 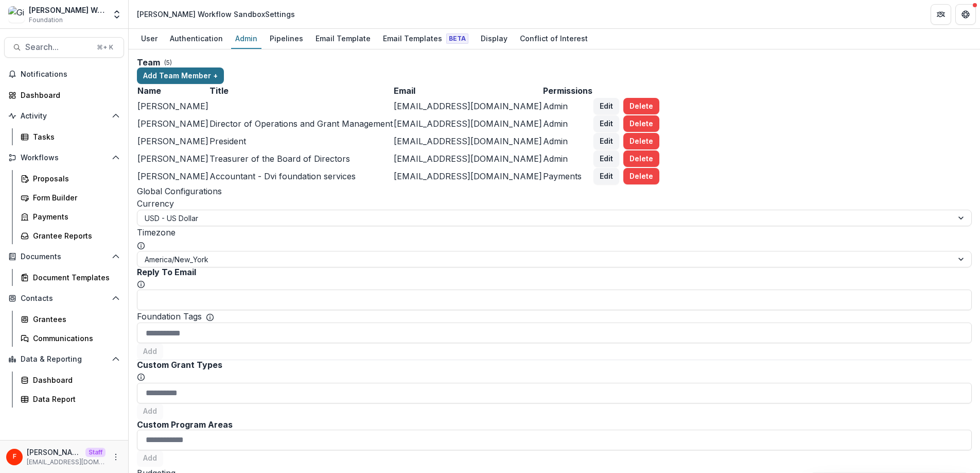 What do you see at coordinates (64, 298) in the screenshot?
I see `button: Open Contacts` at bounding box center [64, 298].